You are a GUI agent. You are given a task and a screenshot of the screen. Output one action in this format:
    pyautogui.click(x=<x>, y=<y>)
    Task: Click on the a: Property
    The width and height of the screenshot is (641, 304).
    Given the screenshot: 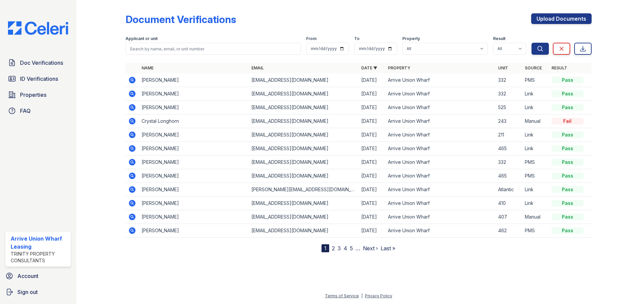 What is the action you would take?
    pyautogui.click(x=399, y=68)
    